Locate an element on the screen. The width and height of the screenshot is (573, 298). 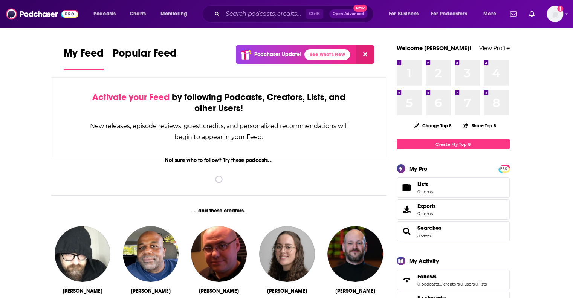
button: Change Top 8 is located at coordinates (433, 126).